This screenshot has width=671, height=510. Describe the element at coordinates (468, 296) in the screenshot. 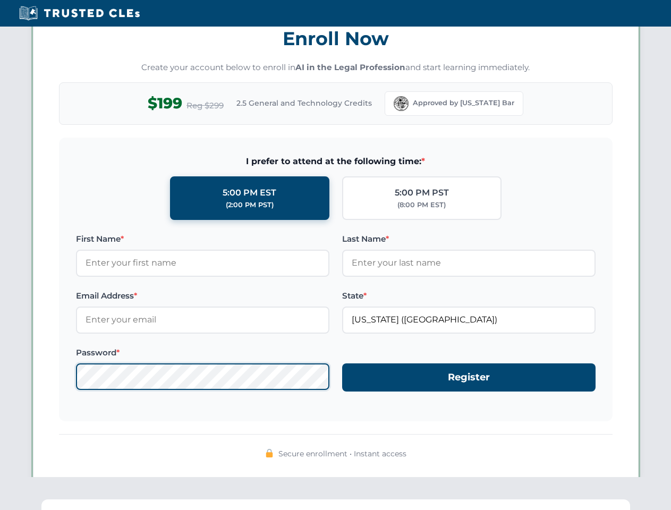

I see `label: State` at that location.